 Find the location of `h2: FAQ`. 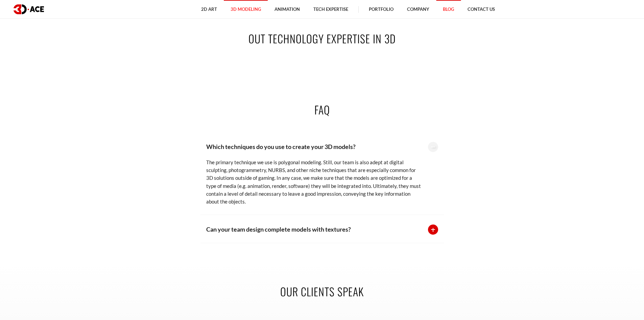

h2: FAQ is located at coordinates (322, 109).